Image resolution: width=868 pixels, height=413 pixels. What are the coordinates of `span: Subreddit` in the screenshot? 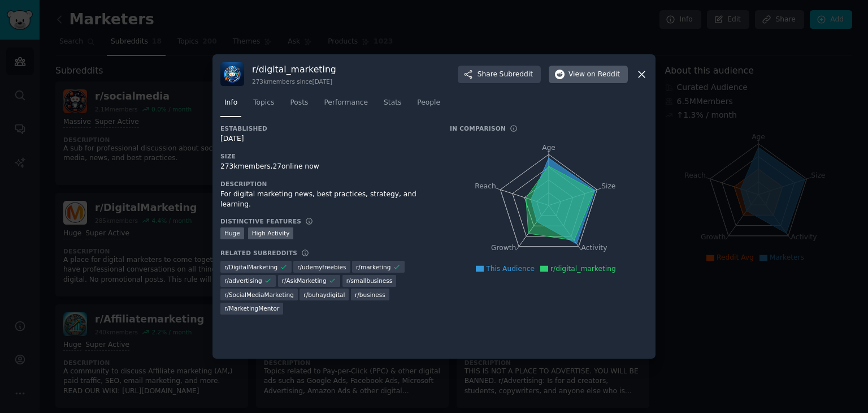 It's located at (516, 75).